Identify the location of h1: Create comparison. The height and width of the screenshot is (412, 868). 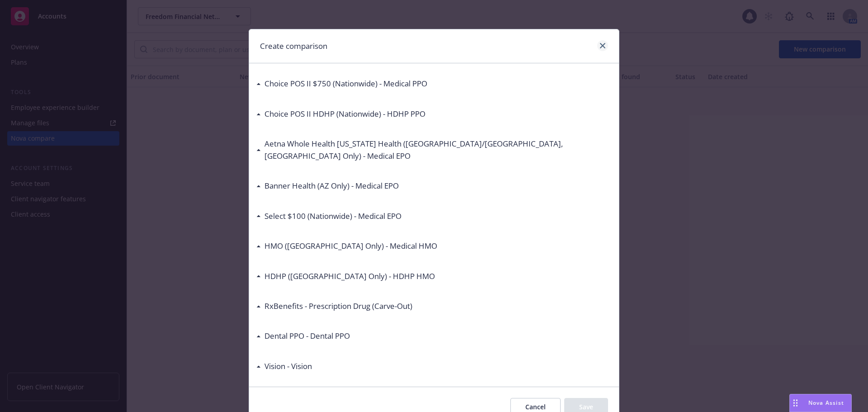
(294, 47).